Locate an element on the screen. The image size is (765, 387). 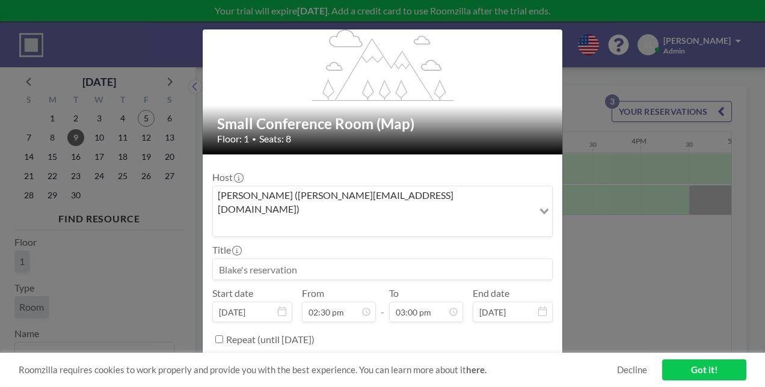
span: Seats: 8 is located at coordinates (275, 139).